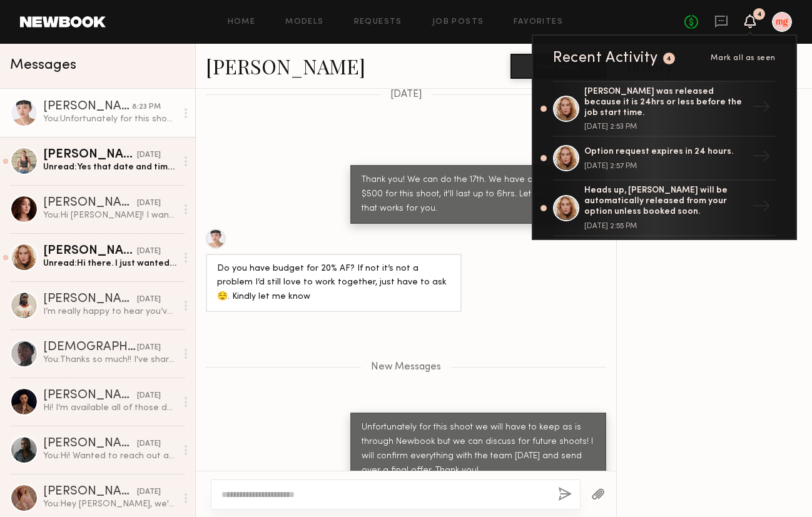  I want to click on div: Hi! I’m available all of those dates <3, so click(109, 408).